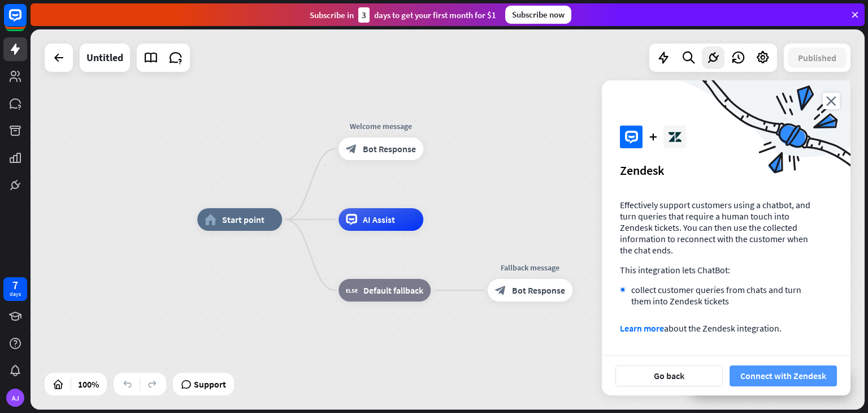 This screenshot has width=868, height=413. What do you see at coordinates (26, 22) in the screenshot?
I see `button: Open LiveChat chat widget` at bounding box center [26, 22].